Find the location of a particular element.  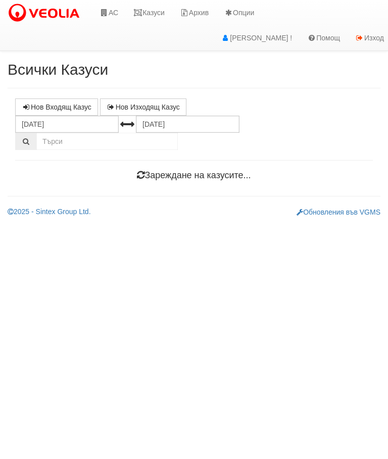

img: VeoliaLogo.png is located at coordinates (46, 13).